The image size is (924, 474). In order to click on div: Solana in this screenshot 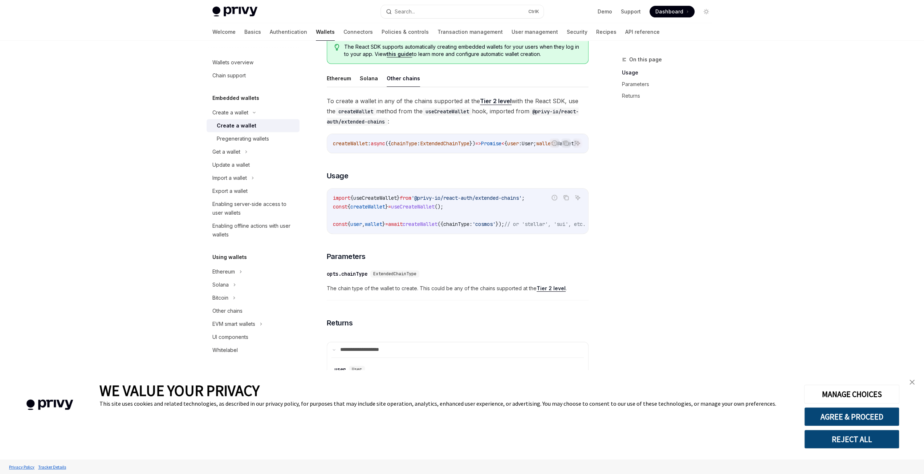, I will do `click(220, 285)`.